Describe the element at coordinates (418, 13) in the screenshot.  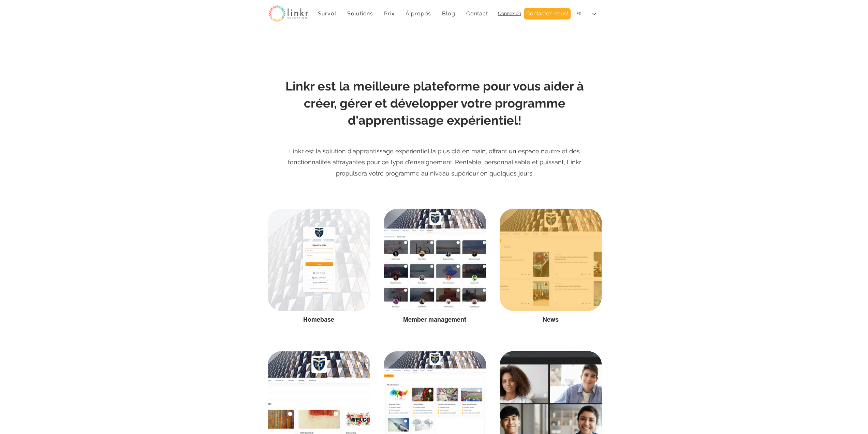
I see `div: À propos` at that location.